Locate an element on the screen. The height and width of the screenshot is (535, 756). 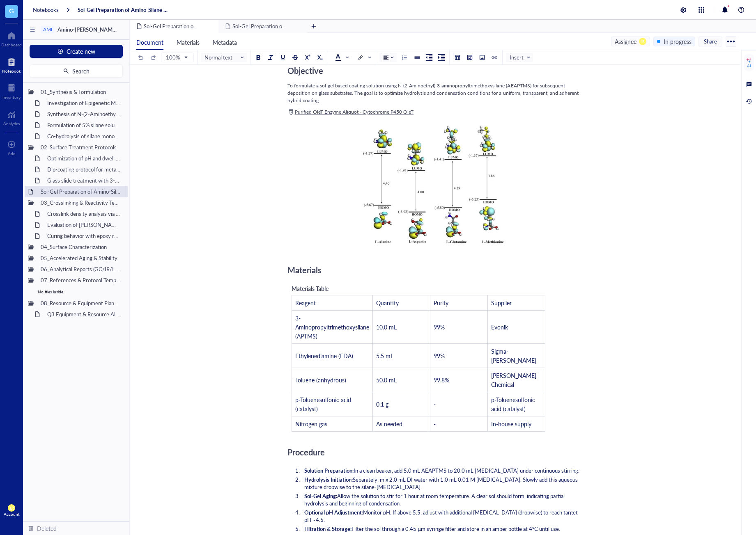
button: Share is located at coordinates (710, 42).